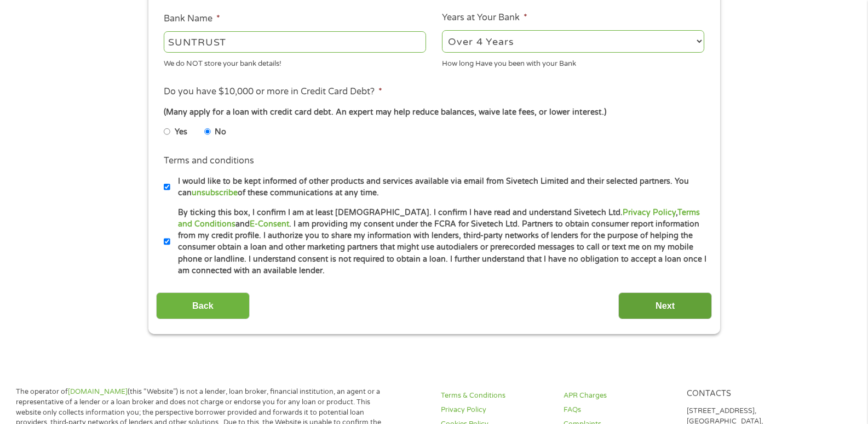 Image resolution: width=868 pixels, height=424 pixels. I want to click on h4: Contacts, so click(741, 394).